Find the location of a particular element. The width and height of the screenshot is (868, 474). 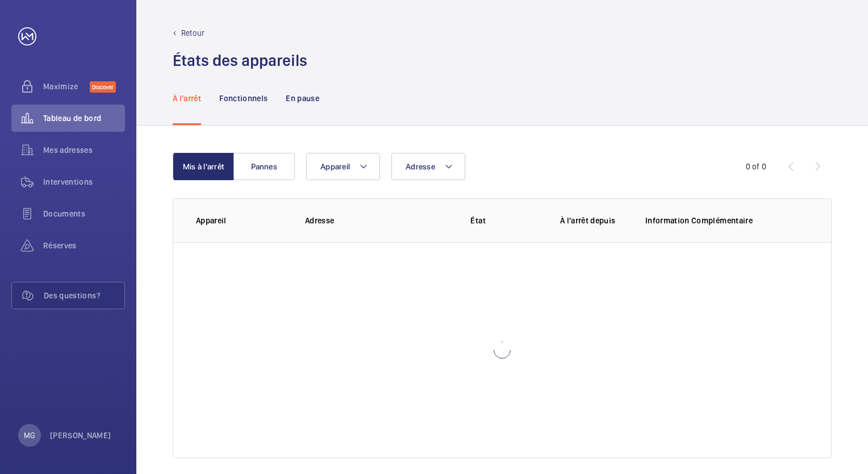

span: Tableau de bord is located at coordinates (84, 118).